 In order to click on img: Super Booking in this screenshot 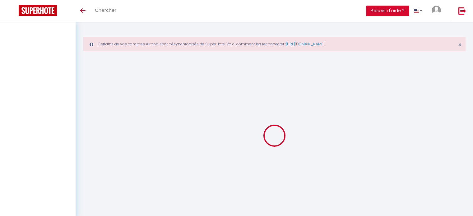, I will do `click(38, 10)`.